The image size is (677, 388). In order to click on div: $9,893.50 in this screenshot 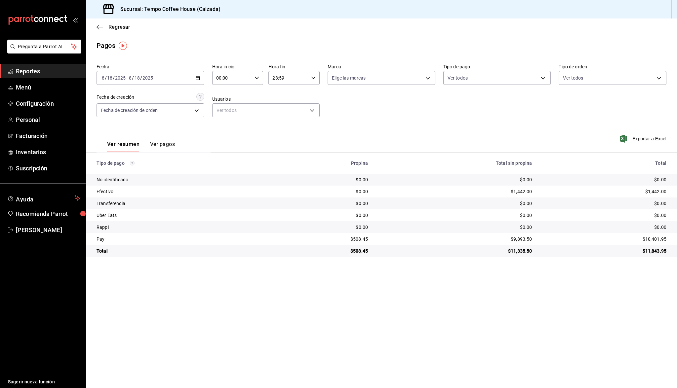, I will do `click(455, 239)`.